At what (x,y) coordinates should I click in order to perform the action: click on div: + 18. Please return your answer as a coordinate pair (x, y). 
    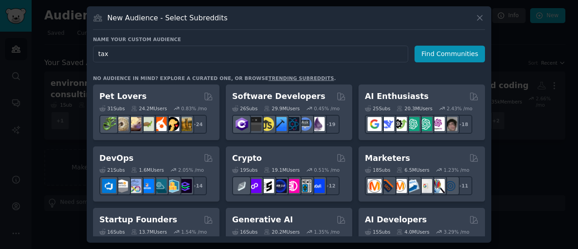
    Looking at the image, I should click on (463, 124).